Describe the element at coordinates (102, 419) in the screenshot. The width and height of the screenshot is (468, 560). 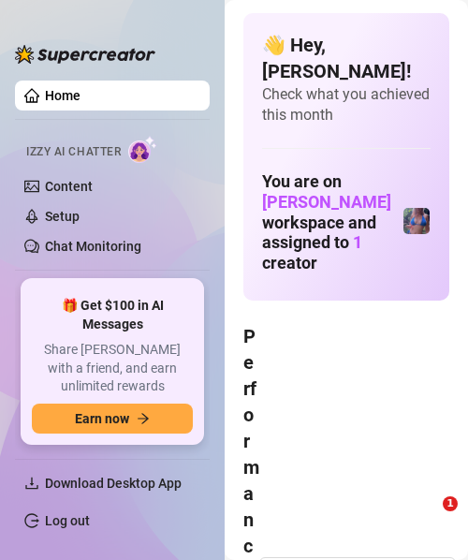
I see `span: Earn now` at that location.